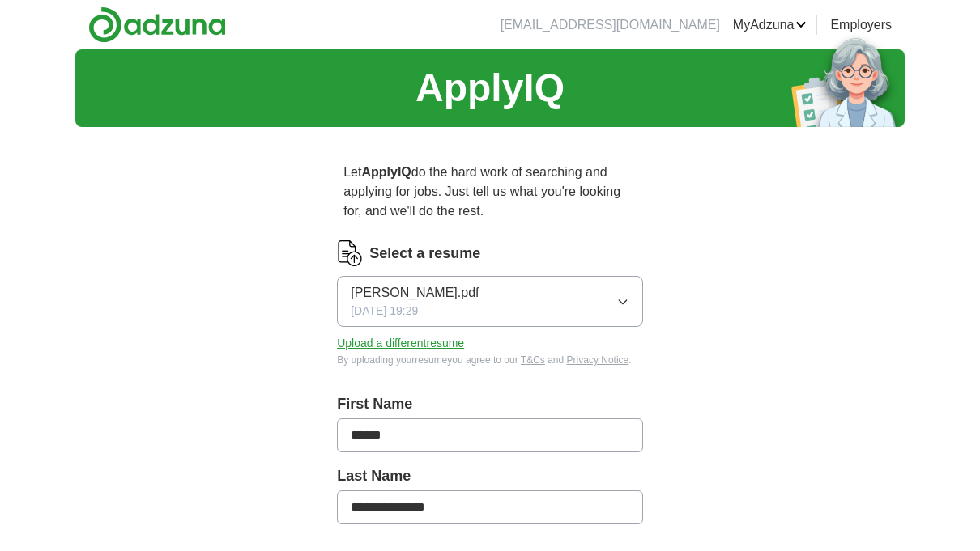 The height and width of the screenshot is (551, 980). What do you see at coordinates (157, 24) in the screenshot?
I see `img: Adzuna logo` at bounding box center [157, 24].